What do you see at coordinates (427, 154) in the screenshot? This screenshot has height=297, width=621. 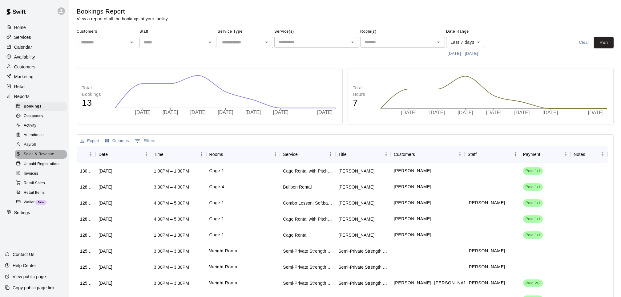 I see `div: Customers` at bounding box center [427, 154].